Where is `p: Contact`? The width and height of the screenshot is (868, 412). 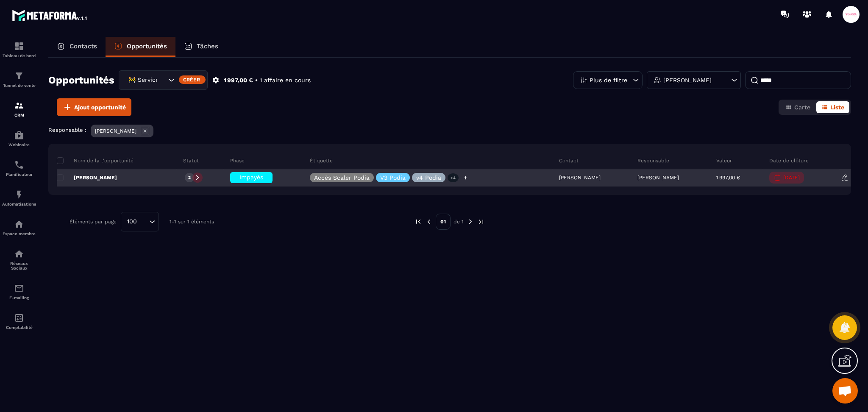
p: Contact is located at coordinates (569, 161).